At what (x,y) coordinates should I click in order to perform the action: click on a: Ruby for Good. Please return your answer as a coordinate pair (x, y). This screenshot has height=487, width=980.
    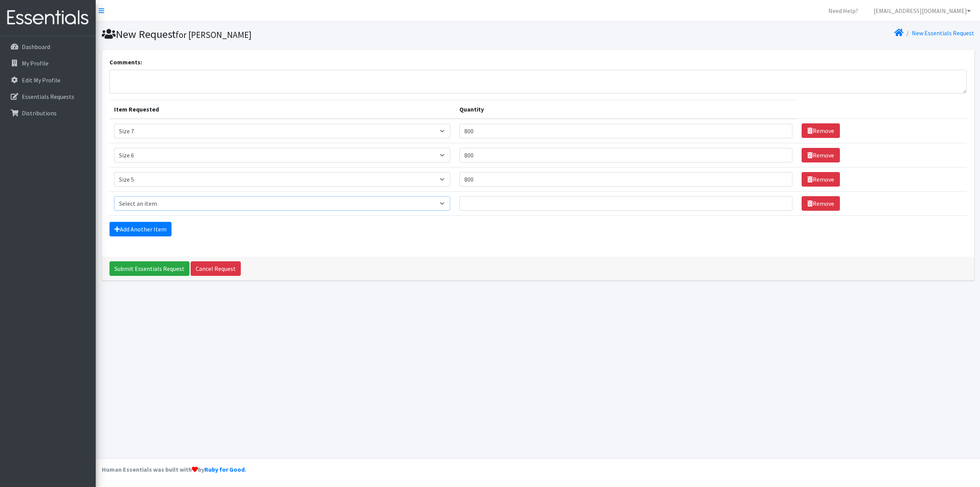
    Looking at the image, I should click on (224, 469).